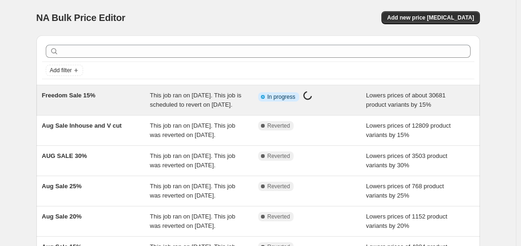  What do you see at coordinates (404, 191) in the screenshot?
I see `span: Lowers prices of 768 product variants by 25%` at bounding box center [404, 191].